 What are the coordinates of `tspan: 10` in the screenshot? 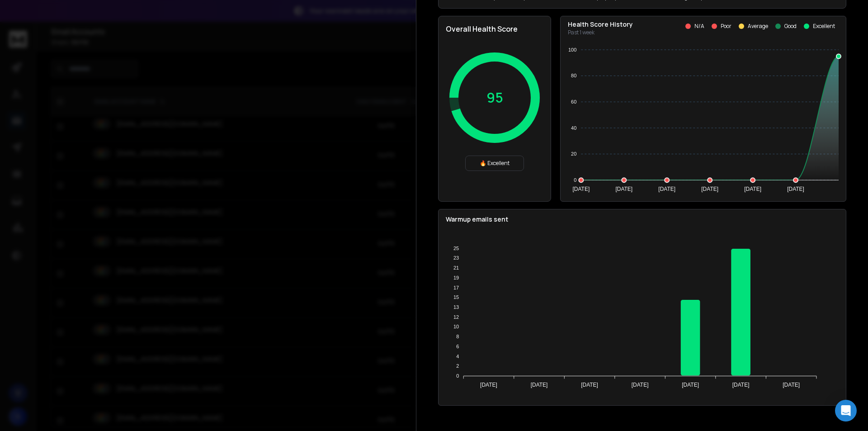 It's located at (456, 327).